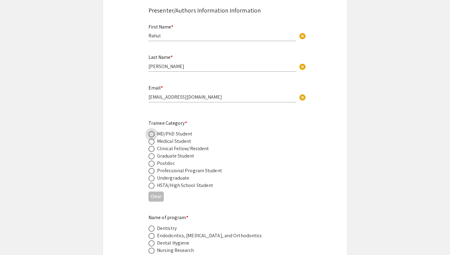 This screenshot has height=255, width=450. What do you see at coordinates (225, 10) in the screenshot?
I see `div: Presenter/Authors Information Information` at bounding box center [225, 10].